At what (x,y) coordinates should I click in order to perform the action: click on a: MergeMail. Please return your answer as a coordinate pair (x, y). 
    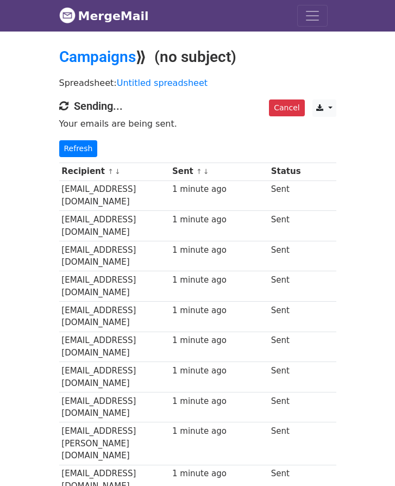
    Looking at the image, I should click on (104, 16).